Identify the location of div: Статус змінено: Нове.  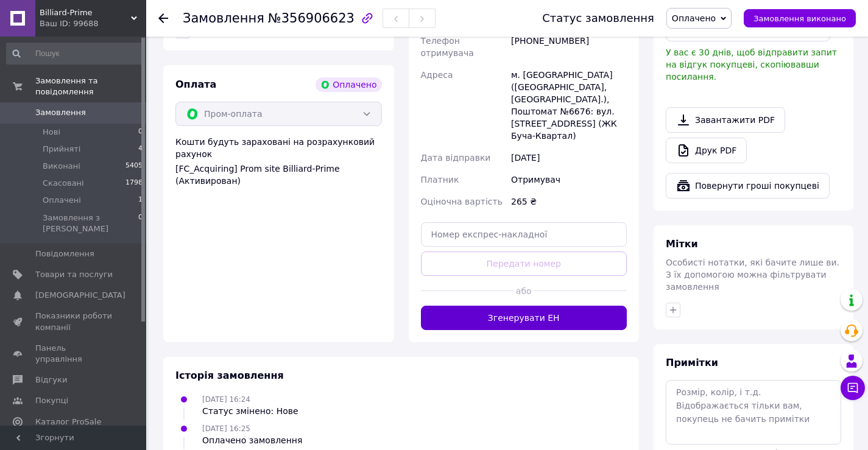
(250, 411).